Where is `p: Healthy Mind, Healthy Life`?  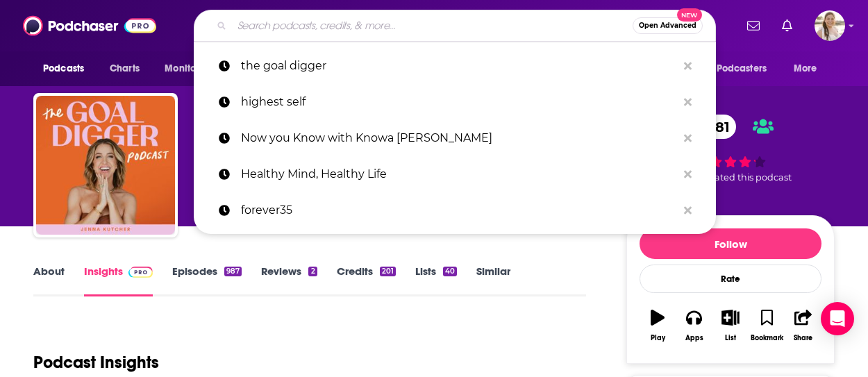
p: Healthy Mind, Healthy Life is located at coordinates (459, 174).